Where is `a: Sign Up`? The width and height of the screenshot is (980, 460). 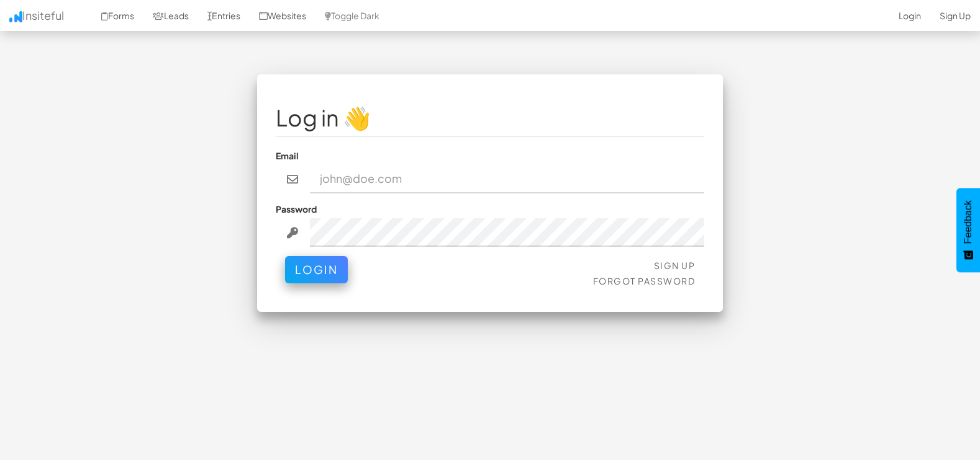
a: Sign Up is located at coordinates (675, 265).